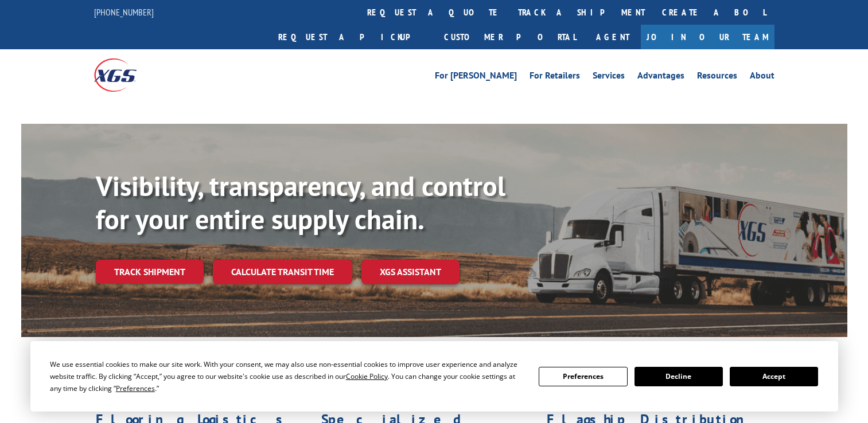 This screenshot has width=868, height=423. I want to click on a: Request a pickup, so click(353, 37).